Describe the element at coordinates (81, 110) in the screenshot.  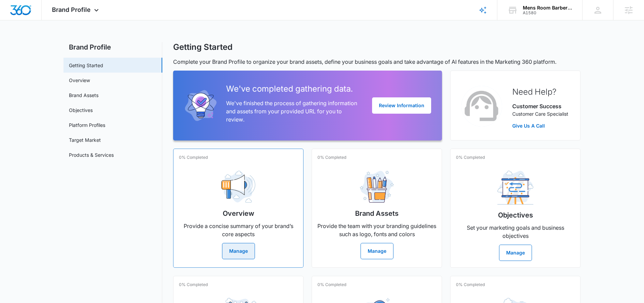
I see `a: Objectives` at that location.